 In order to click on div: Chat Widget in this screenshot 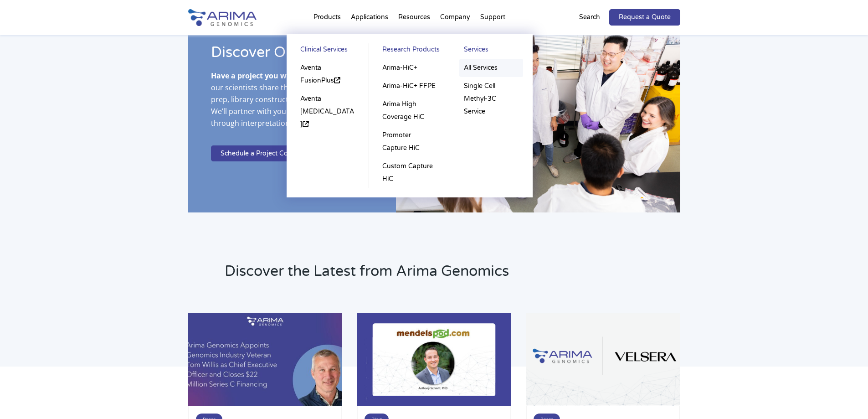, I will do `click(845, 397)`.